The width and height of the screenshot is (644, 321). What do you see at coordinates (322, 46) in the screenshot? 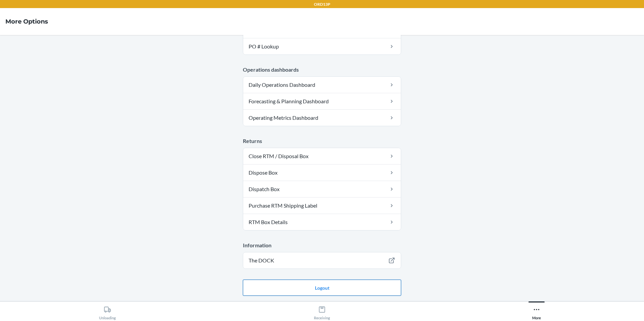
I see `a: PO # Lookup` at bounding box center [322, 46].